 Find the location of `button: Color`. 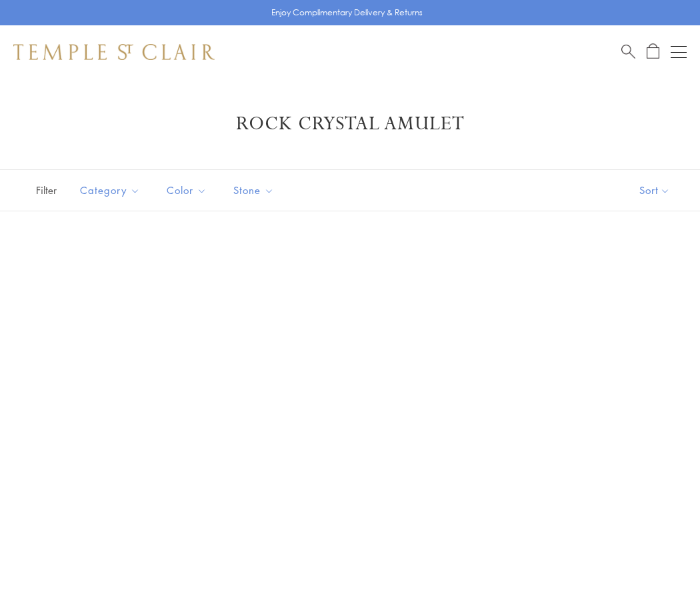

button: Color is located at coordinates (187, 190).